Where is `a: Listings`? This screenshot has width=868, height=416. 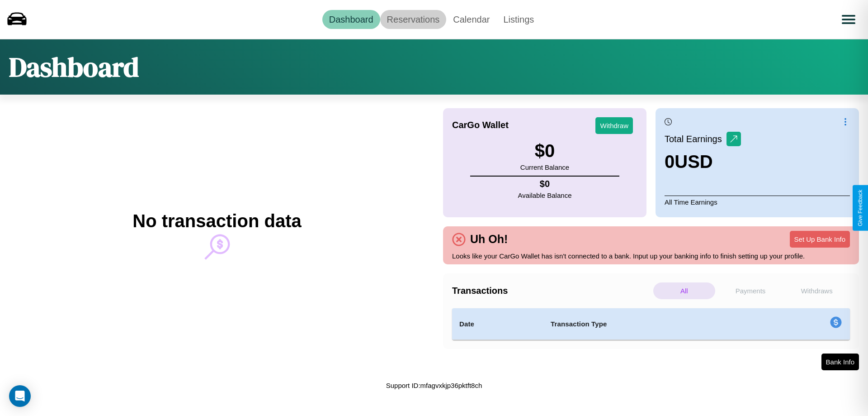 a: Listings is located at coordinates (518, 19).